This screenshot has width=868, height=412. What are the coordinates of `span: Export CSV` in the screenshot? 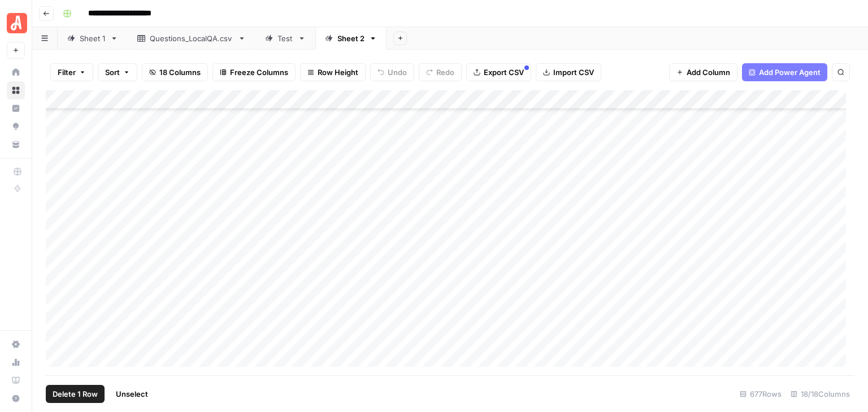 It's located at (503, 72).